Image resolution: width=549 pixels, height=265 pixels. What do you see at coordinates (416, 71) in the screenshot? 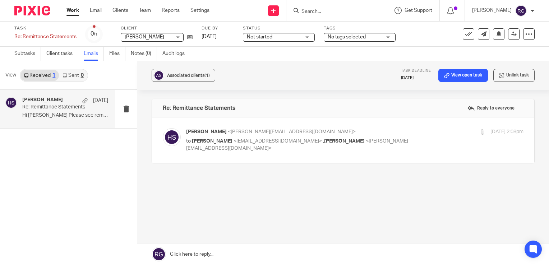
I see `span: Task deadline` at bounding box center [416, 71].